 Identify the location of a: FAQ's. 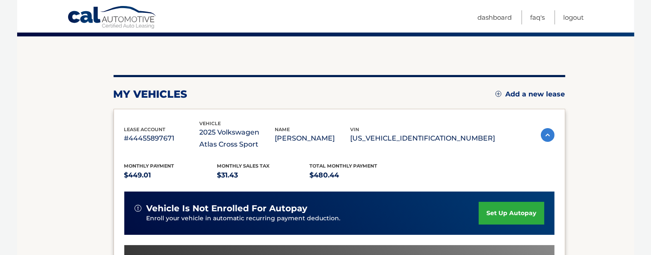
(538, 17).